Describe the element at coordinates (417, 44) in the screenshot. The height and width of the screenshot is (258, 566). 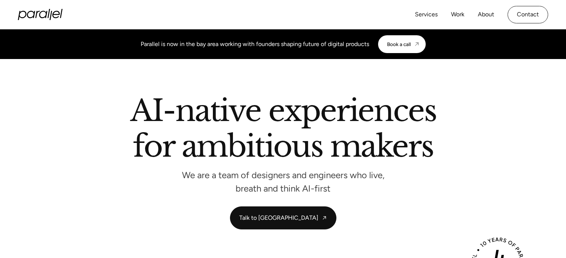
I see `img: CTA arrow image` at that location.